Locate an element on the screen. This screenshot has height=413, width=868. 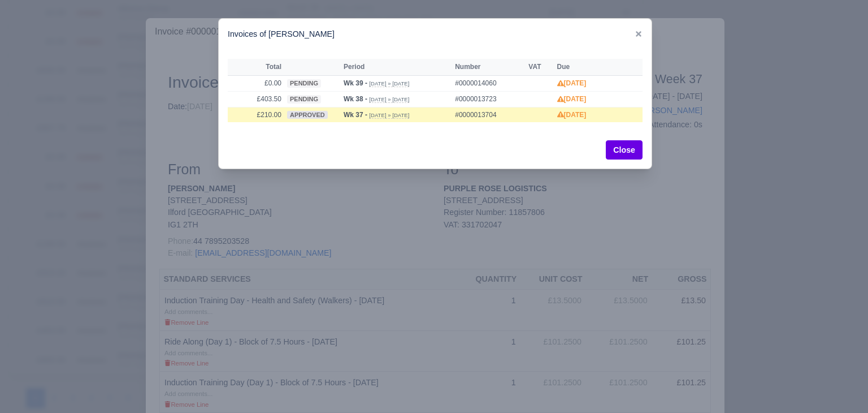
span: approved is located at coordinates (307, 115).